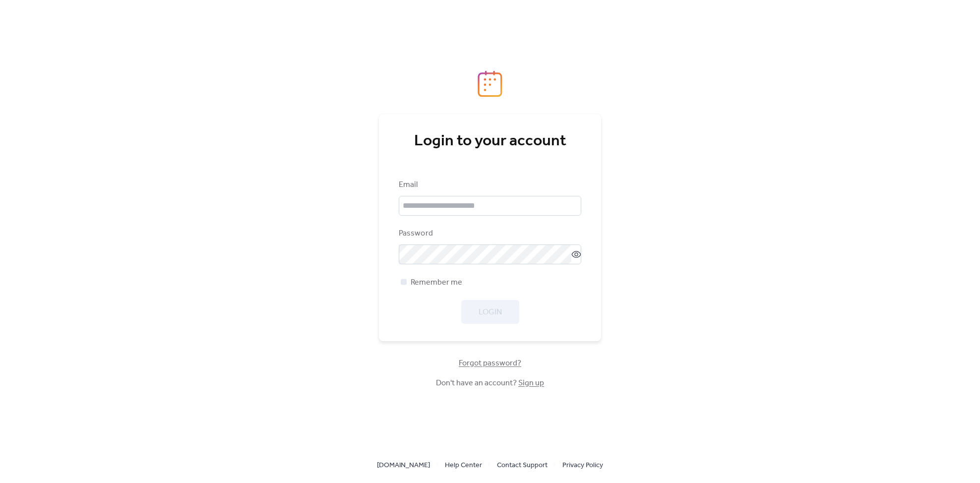 This screenshot has width=980, height=483. Describe the element at coordinates (490, 142) in the screenshot. I see `div: Login to your account` at that location.